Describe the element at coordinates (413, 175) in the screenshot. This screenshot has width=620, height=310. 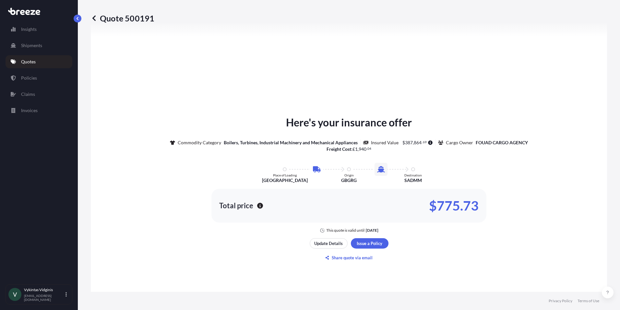
I see `p: Destination` at that location.